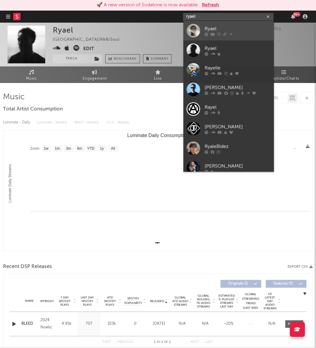  I want to click on a: Live, so click(158, 74).